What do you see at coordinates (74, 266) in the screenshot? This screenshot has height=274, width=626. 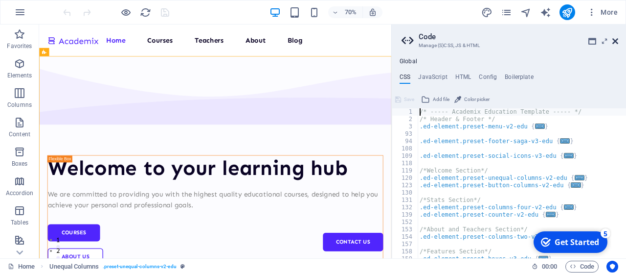 I see `span: Click to select. Double-click to edit` at bounding box center [74, 266].